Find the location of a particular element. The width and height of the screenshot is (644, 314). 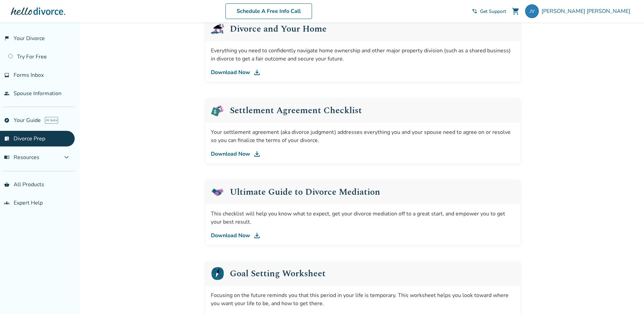

img: Goal Setting Worksheet is located at coordinates (217, 273).